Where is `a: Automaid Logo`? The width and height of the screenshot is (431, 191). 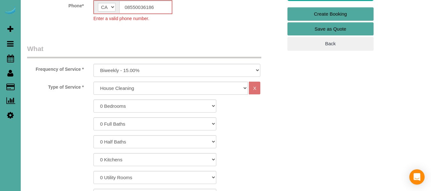
a: Automaid Logo is located at coordinates (10, 11).